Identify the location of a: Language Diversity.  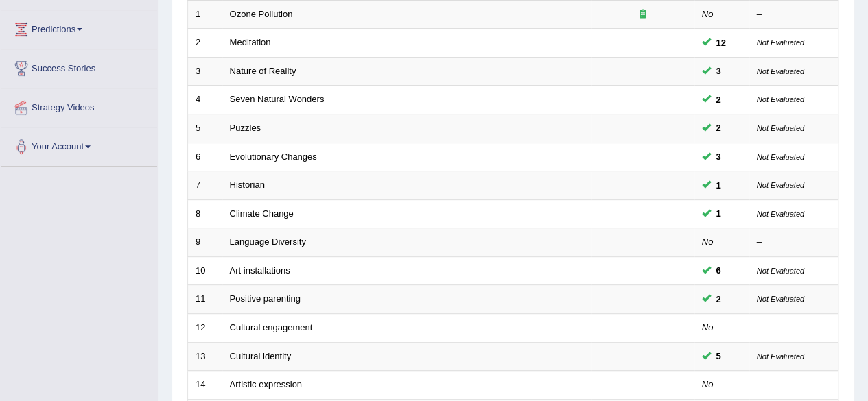
(268, 242).